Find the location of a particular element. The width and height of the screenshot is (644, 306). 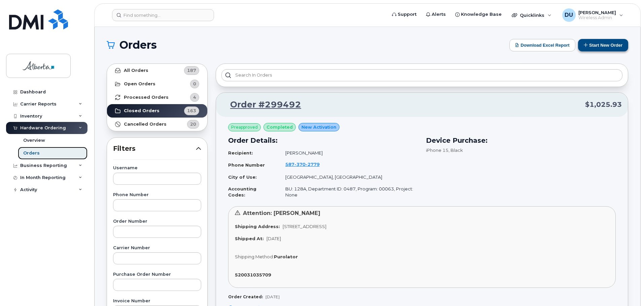

h3: Order Details: is located at coordinates (323, 140).